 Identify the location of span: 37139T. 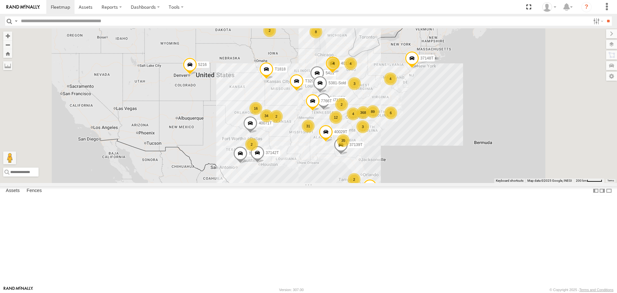
(356, 145).